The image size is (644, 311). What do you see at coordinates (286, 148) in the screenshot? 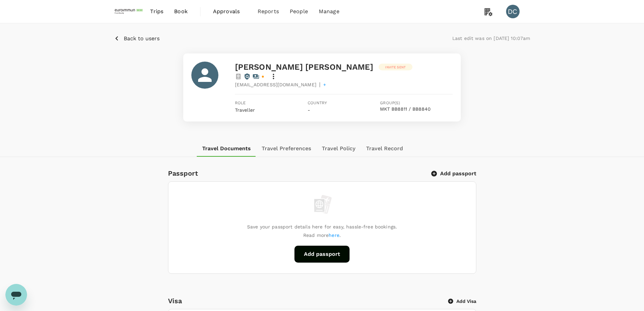
I see `button: Travel Preferences` at bounding box center [286, 148].